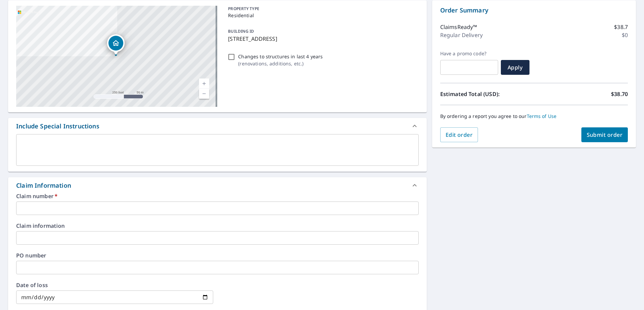 The width and height of the screenshot is (644, 310). What do you see at coordinates (487, 94) in the screenshot?
I see `p: Estimated Total (USD):` at bounding box center [487, 94].